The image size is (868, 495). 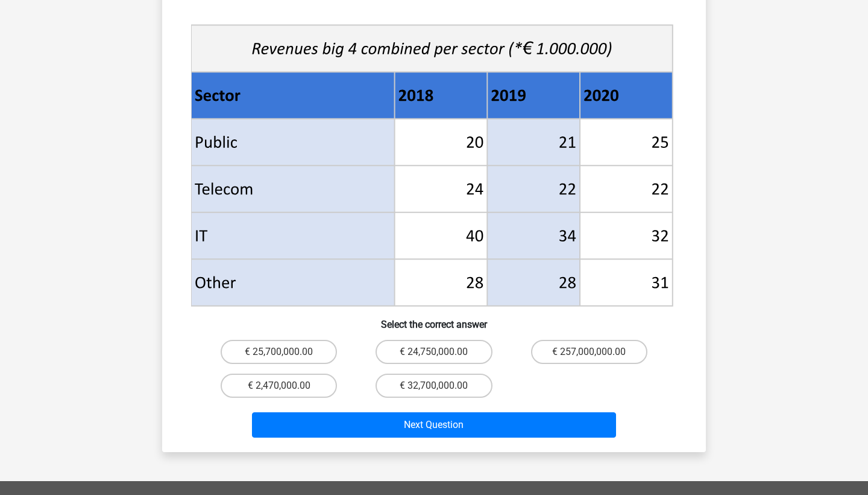 I want to click on label: € 24,750,000.00, so click(x=434, y=352).